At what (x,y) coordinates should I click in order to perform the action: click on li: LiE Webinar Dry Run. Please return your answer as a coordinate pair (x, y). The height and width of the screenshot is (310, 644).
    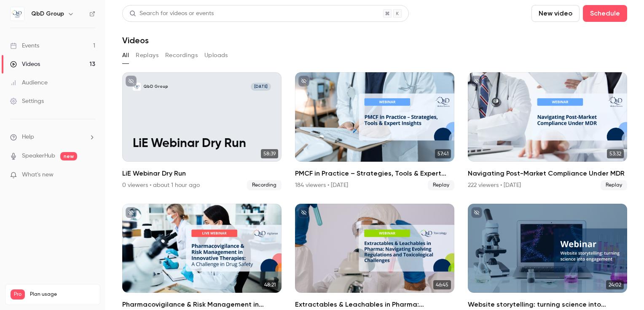
    Looking at the image, I should click on (202, 132).